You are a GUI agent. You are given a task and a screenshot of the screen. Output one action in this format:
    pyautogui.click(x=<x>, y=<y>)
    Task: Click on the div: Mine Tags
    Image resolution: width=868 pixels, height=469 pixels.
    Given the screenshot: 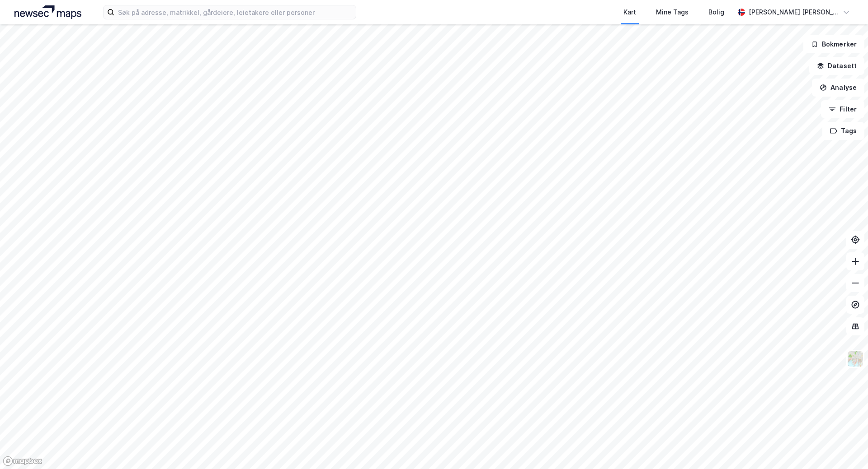 What is the action you would take?
    pyautogui.click(x=673, y=12)
    